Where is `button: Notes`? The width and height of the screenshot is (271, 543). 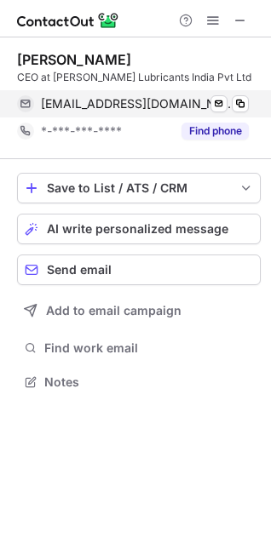
button: Notes is located at coordinates (139, 382).